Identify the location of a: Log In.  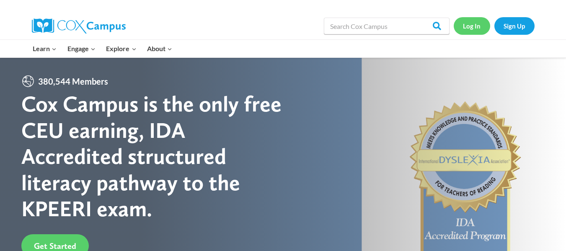
(472, 26).